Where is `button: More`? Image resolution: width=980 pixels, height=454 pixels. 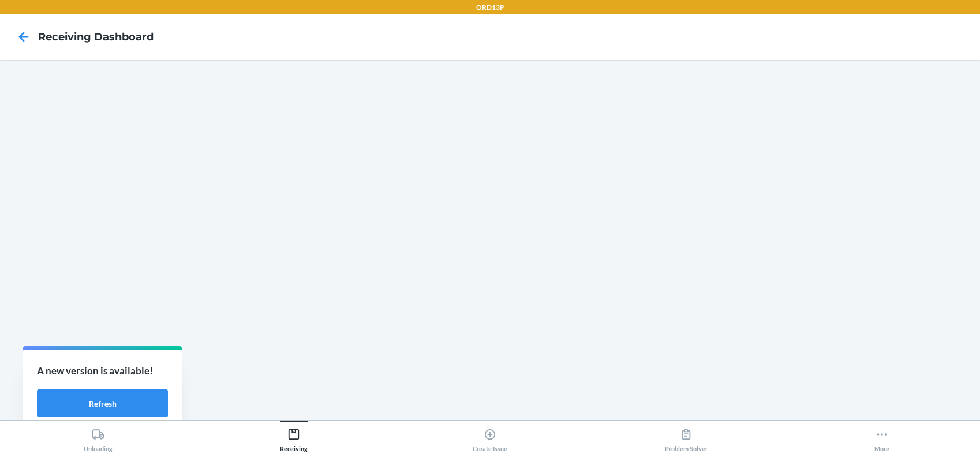 button: More is located at coordinates (882, 436).